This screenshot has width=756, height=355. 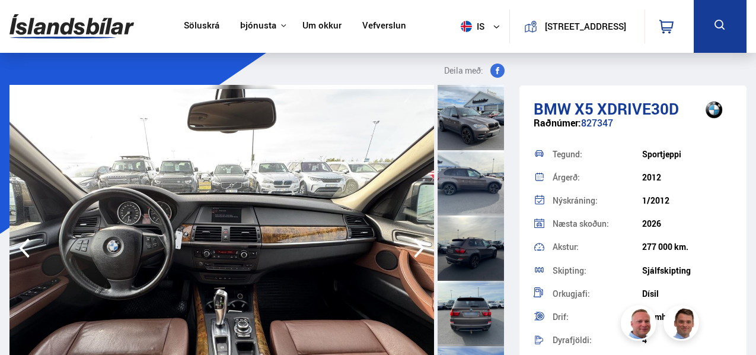 What do you see at coordinates (687, 200) in the screenshot?
I see `div: 1/2012` at bounding box center [687, 200].